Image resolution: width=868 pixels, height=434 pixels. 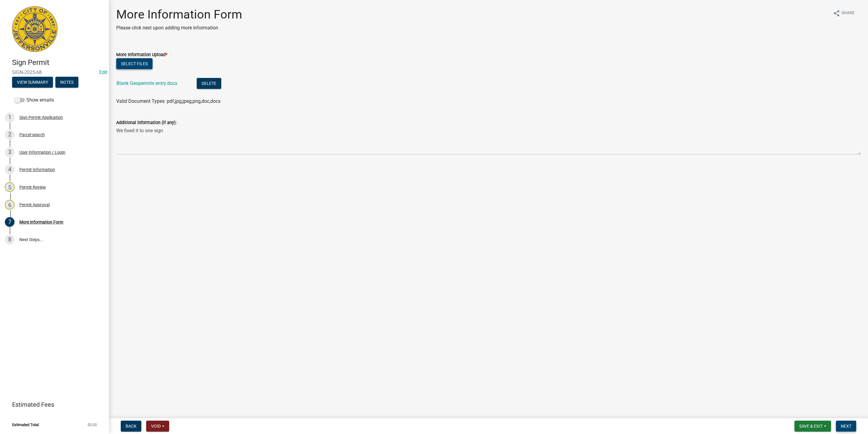 I want to click on button: Delete, so click(x=209, y=83).